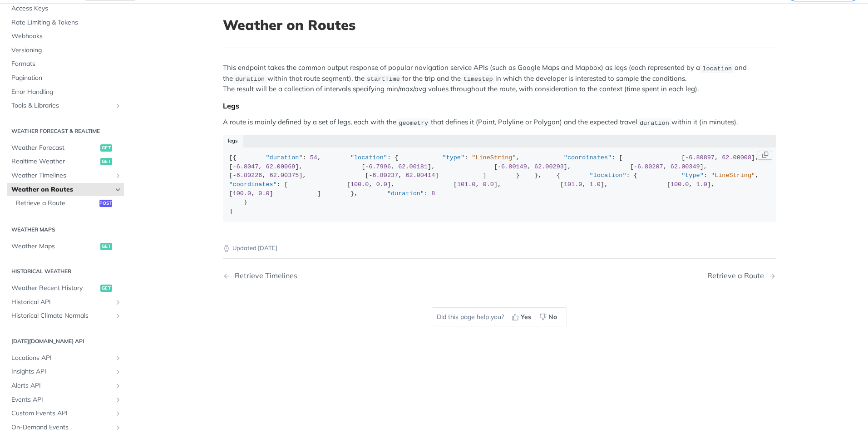 Image resolution: width=868 pixels, height=433 pixels. I want to click on span: Locations API, so click(62, 358).